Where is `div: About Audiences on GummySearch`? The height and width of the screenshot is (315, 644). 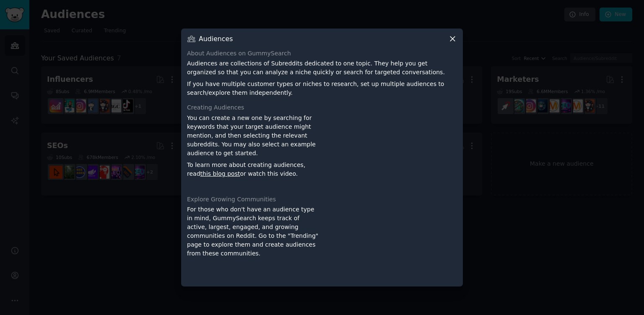
div: About Audiences on GummySearch is located at coordinates (322, 53).